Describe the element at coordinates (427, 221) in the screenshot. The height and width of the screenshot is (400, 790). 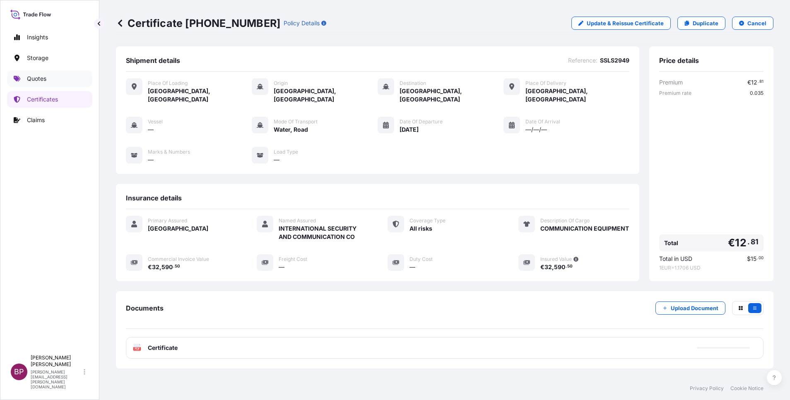
I see `span: Coverage Type` at that location.